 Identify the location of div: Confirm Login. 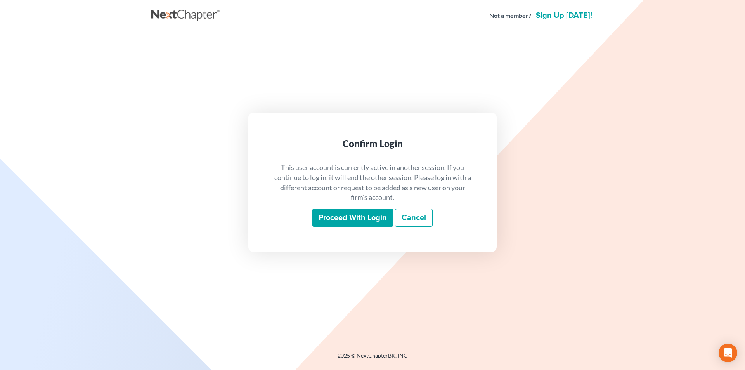
(373, 144).